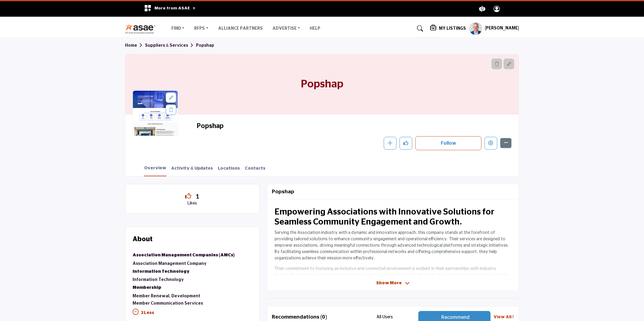 This screenshot has height=321, width=644. I want to click on button: Follow, so click(448, 143).